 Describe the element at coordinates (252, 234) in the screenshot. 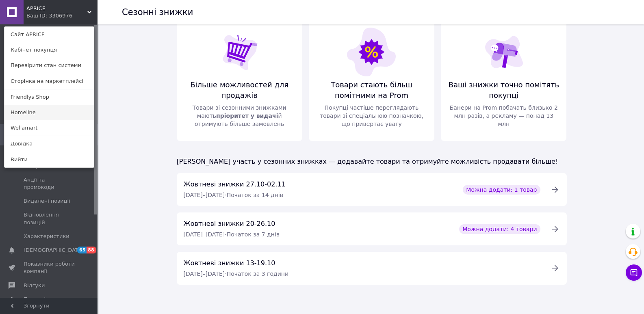

I see `span: · Початок за 7 днів` at that location.